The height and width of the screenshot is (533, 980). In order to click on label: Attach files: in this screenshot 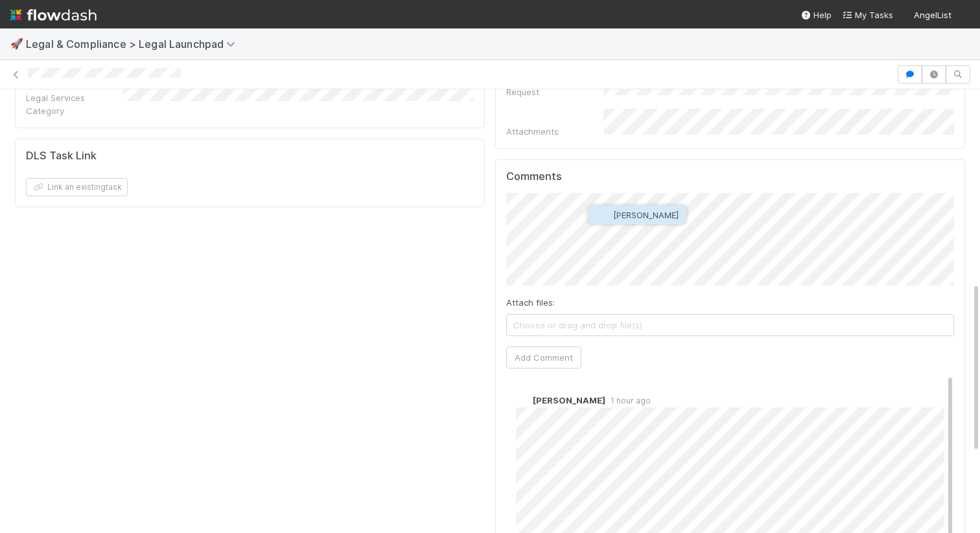, I will do `click(530, 303)`.